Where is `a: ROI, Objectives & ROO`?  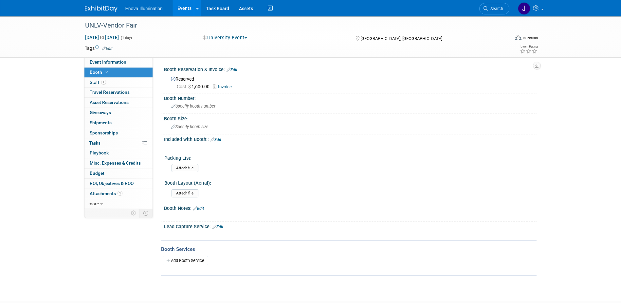
a: ROI, Objectives & ROO is located at coordinates (119, 183).